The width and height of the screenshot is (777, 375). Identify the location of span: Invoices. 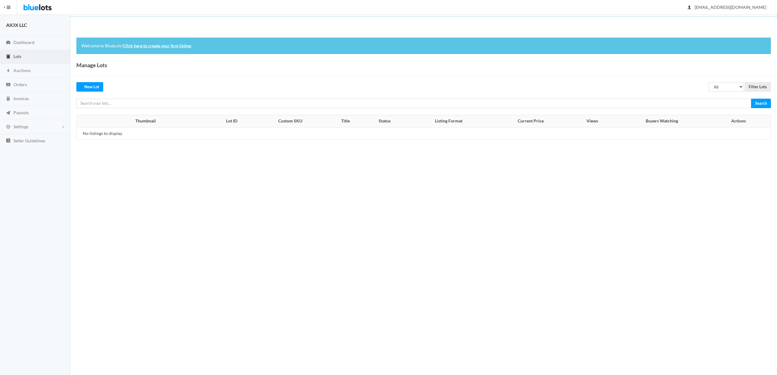
(21, 98).